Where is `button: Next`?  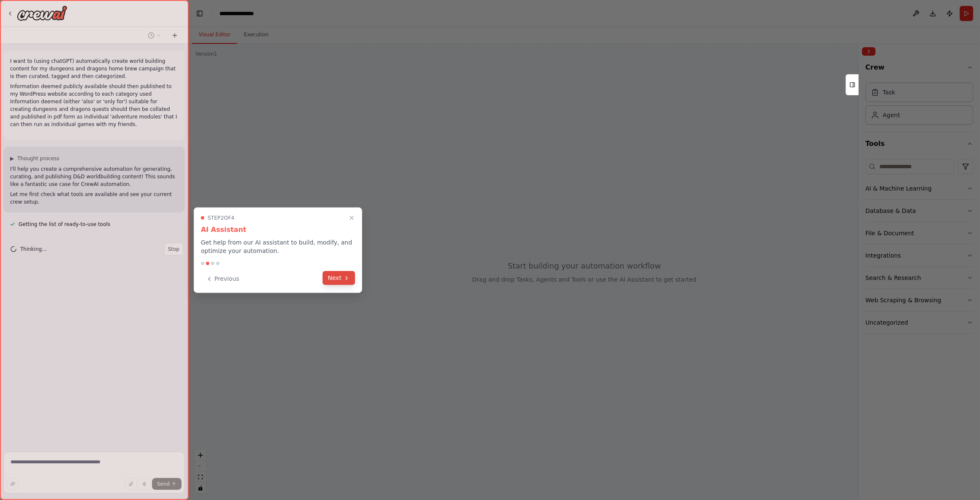 button: Next is located at coordinates (339, 278).